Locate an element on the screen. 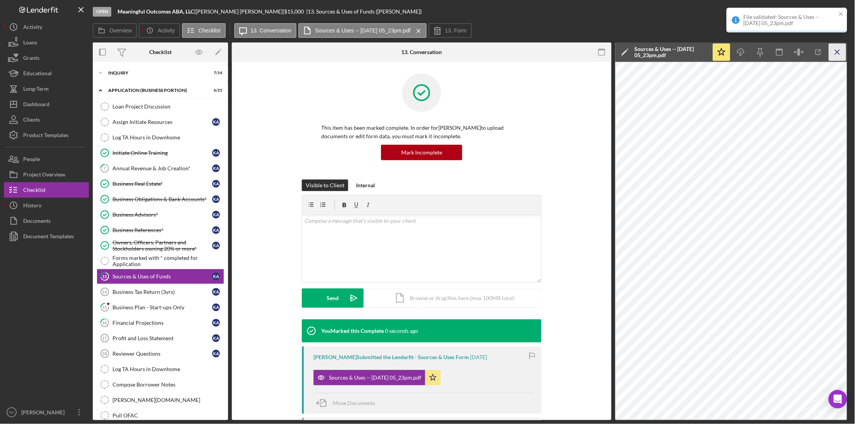 The width and height of the screenshot is (855, 424). button: Complete is located at coordinates (826, 12).